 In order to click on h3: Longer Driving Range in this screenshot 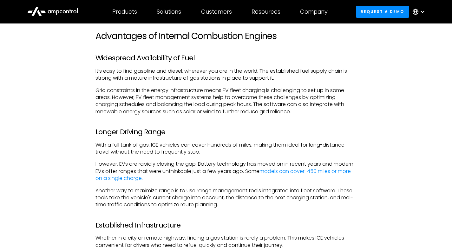, I will do `click(226, 132)`.